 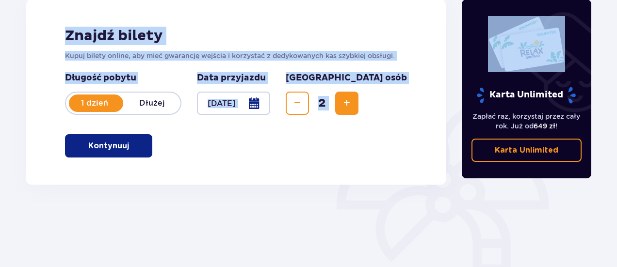 I want to click on p: 1 dzień, so click(x=95, y=103).